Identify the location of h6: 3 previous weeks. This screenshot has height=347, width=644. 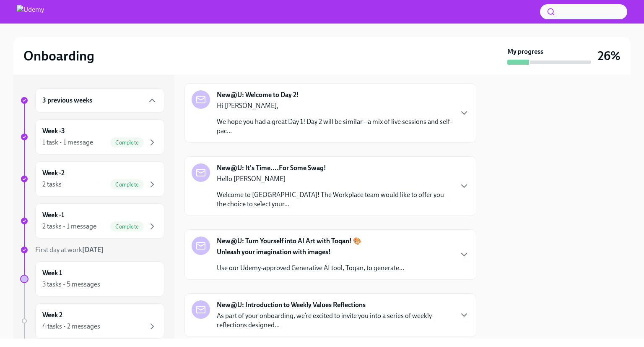
(67, 100).